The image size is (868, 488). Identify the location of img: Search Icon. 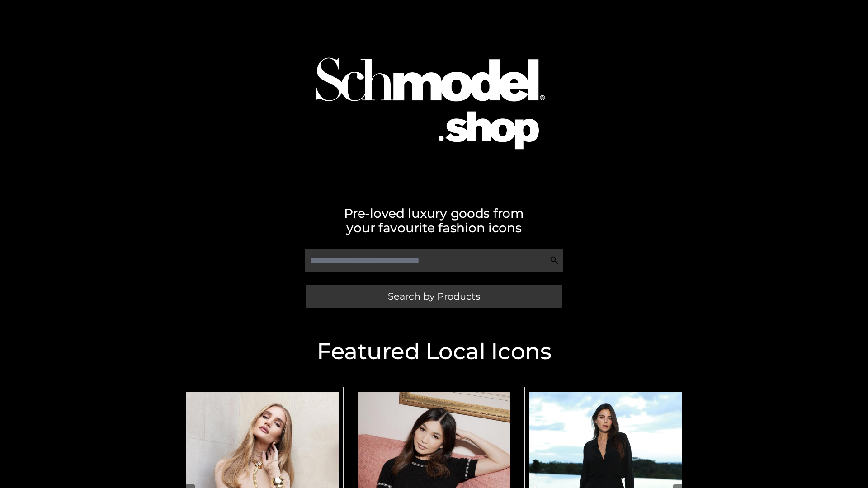
(554, 260).